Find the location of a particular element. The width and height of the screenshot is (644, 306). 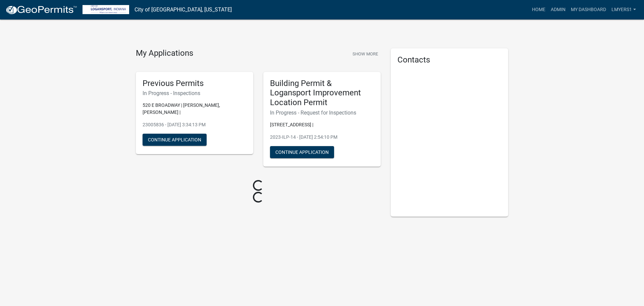

h6: In Progress - Request for Inspections is located at coordinates (322, 112).